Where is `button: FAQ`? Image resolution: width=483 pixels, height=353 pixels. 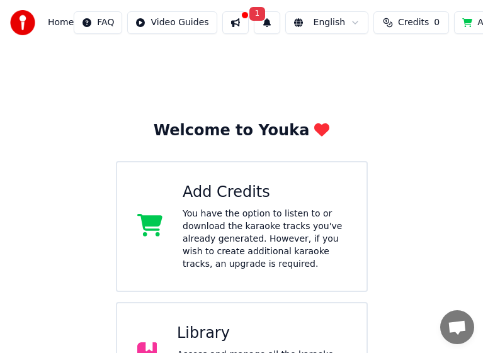 button: FAQ is located at coordinates (98, 23).